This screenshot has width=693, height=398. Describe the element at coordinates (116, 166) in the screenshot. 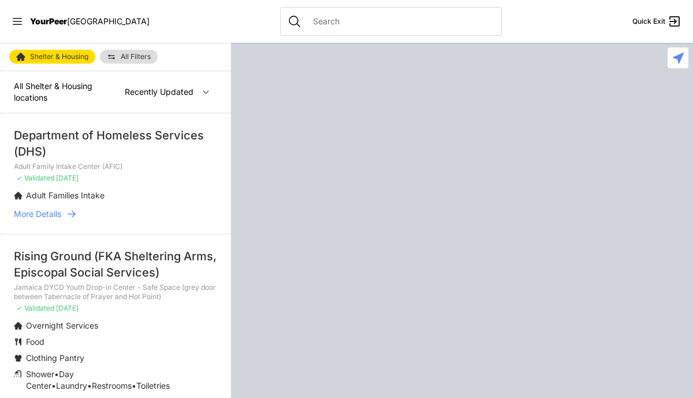

I see `p: Adult Family Intake Center (AFIC)` at that location.